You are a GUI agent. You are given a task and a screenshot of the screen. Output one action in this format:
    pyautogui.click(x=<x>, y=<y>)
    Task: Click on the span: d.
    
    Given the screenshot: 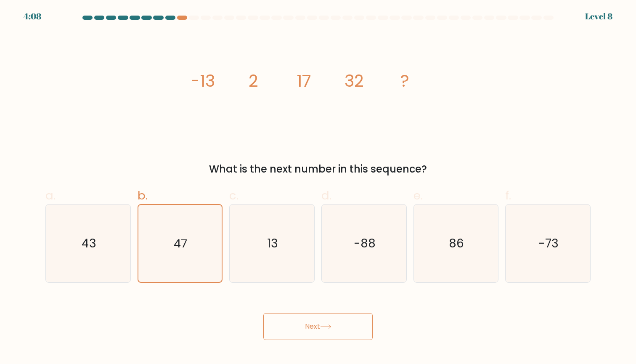 What is the action you would take?
    pyautogui.click(x=326, y=195)
    